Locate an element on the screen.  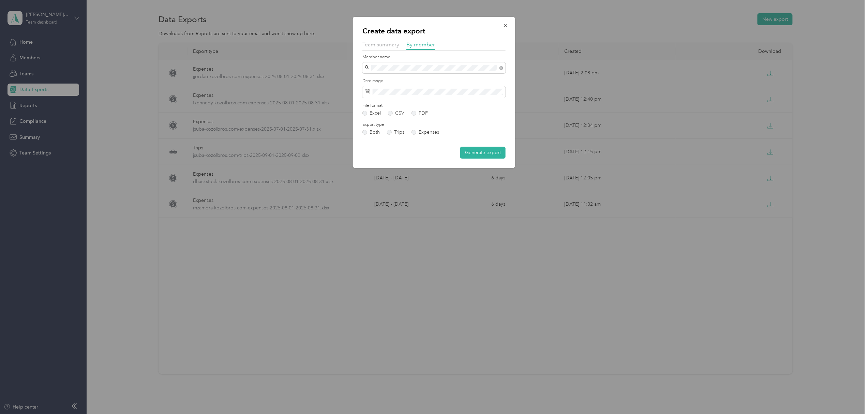
span: Team summary is located at coordinates (381, 44).